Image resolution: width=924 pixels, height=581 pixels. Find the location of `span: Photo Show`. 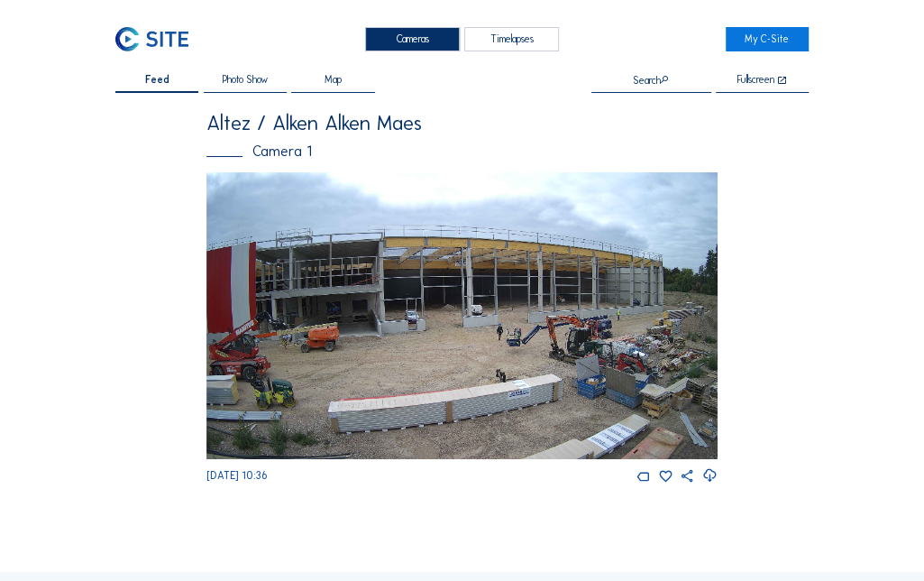

span: Photo Show is located at coordinates (245, 80).